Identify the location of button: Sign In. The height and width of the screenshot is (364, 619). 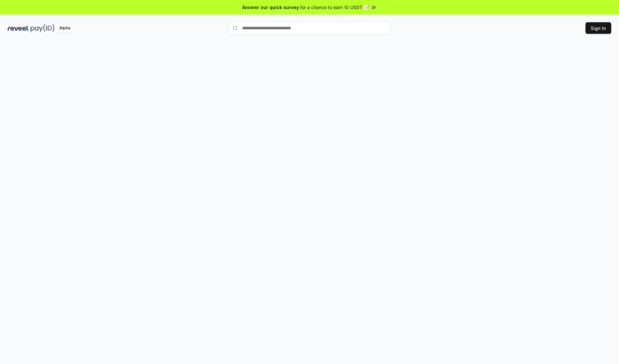
(598, 28).